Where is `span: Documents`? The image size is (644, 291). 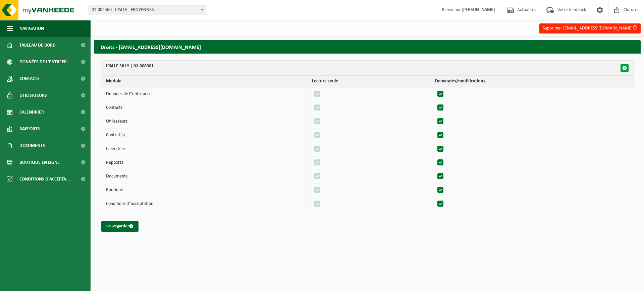
span: Documents is located at coordinates (32, 146).